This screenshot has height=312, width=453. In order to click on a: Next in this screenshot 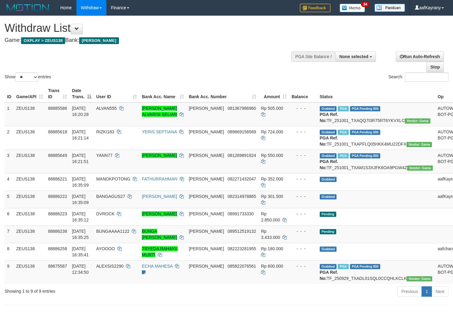, I will do `click(440, 292)`.